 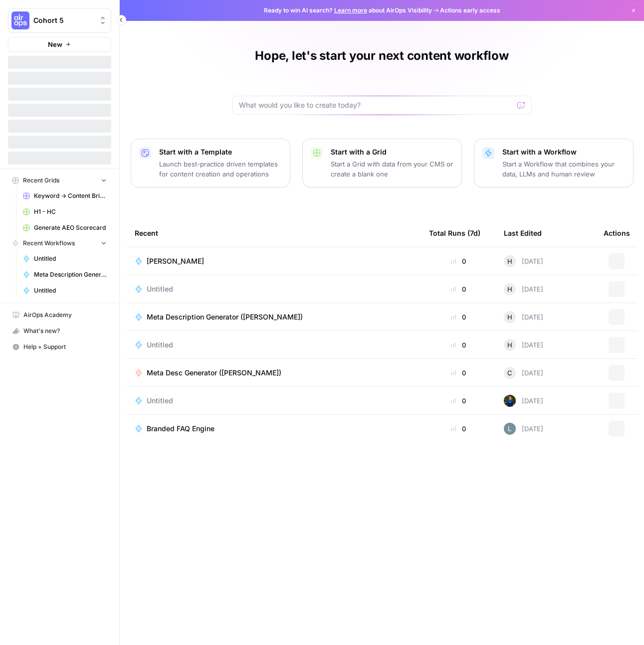 What do you see at coordinates (59, 44) in the screenshot?
I see `button: New` at bounding box center [59, 44].